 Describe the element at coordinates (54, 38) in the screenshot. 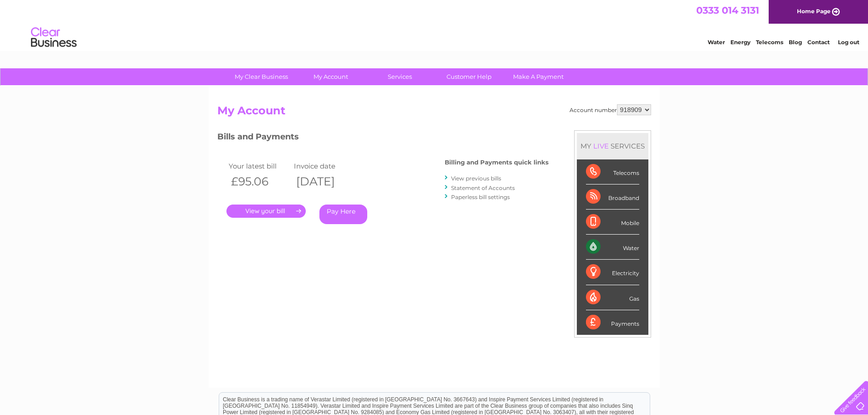

I see `img: logo.png` at that location.